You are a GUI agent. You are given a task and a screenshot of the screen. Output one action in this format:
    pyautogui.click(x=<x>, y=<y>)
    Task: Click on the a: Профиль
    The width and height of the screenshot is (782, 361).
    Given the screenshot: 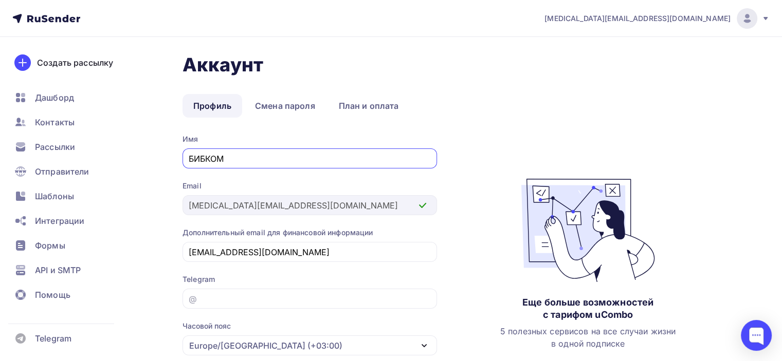 What is the action you would take?
    pyautogui.click(x=212, y=106)
    